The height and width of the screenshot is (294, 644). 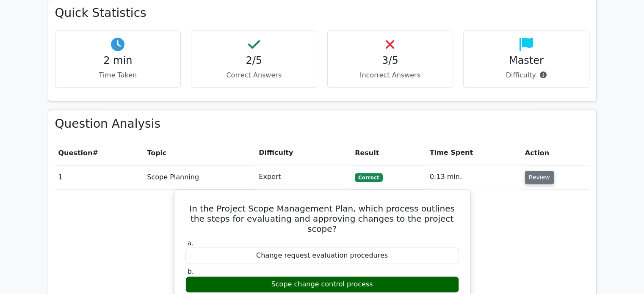 What do you see at coordinates (474, 153) in the screenshot?
I see `th: Time Spent` at bounding box center [474, 153].